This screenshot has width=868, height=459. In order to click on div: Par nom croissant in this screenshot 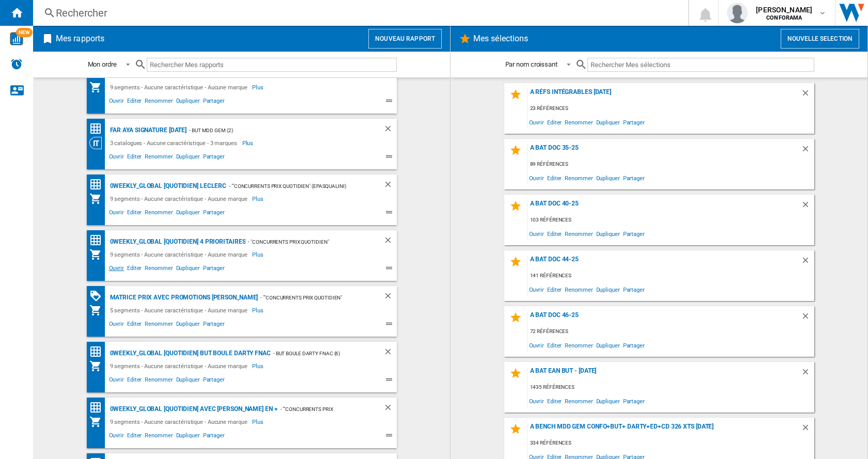, I will do `click(531, 64)`.